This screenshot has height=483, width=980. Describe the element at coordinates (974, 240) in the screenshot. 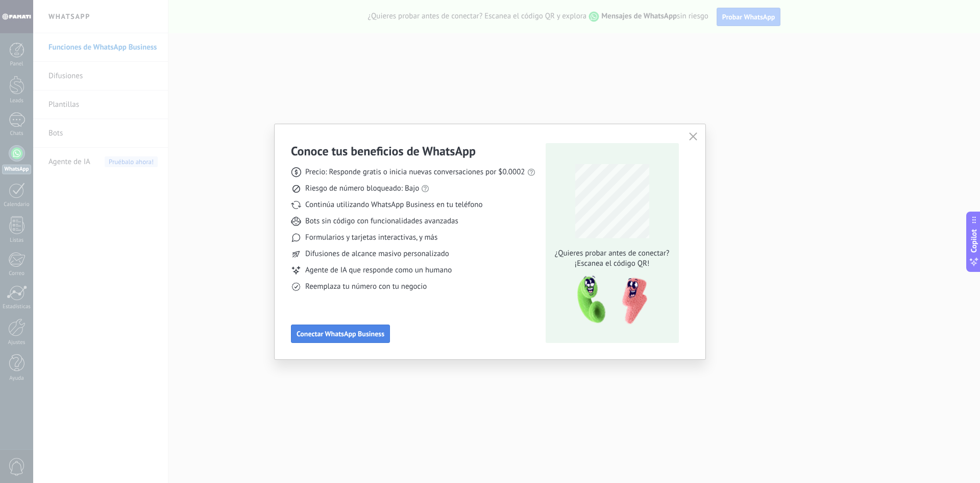

I see `span: Copilot` at that location.